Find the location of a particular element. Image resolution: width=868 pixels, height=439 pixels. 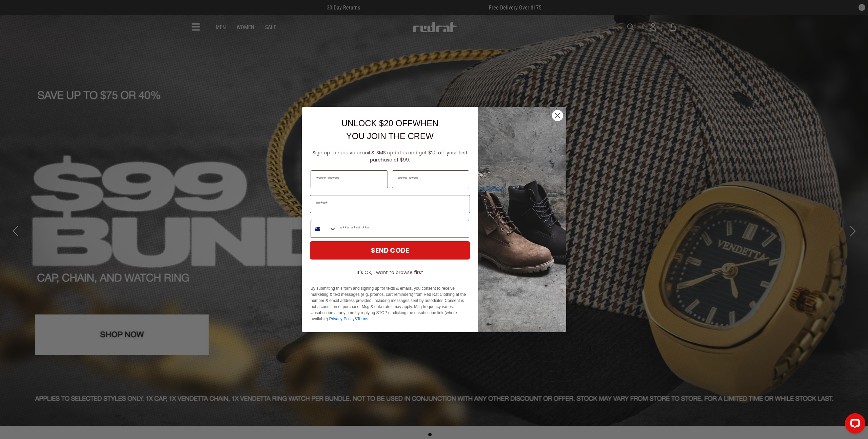

img: f7662613-148e-4c88-9575-6c6b5b55a647.jpeg is located at coordinates (522, 220).